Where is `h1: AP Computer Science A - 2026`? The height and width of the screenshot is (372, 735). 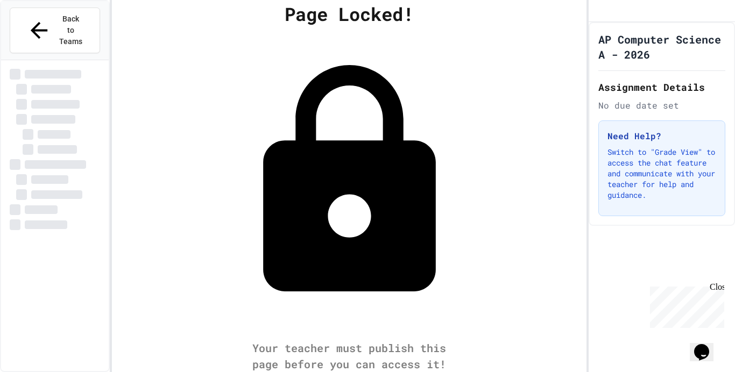
h1: AP Computer Science A - 2026 is located at coordinates (662, 47).